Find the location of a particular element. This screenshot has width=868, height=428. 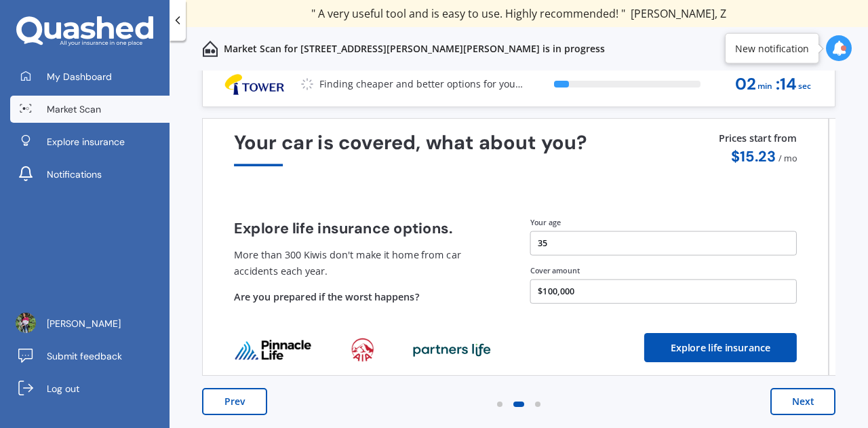

button: $100,000 is located at coordinates (663, 292).